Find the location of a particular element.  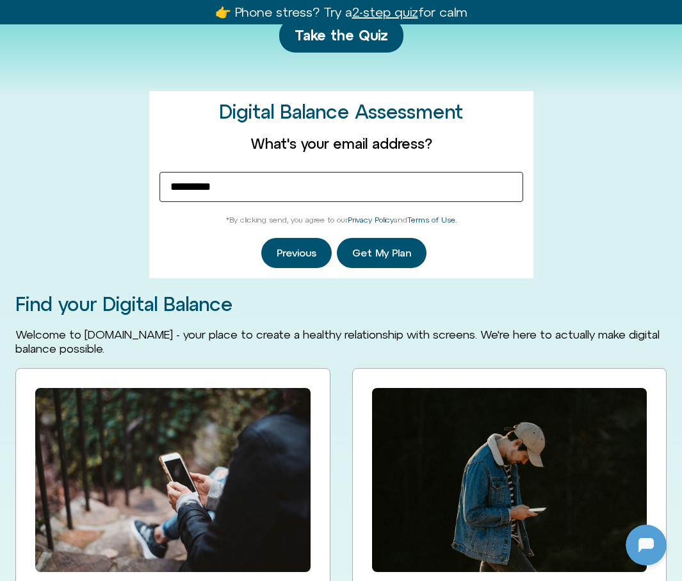

label: What's your email address? is located at coordinates (342, 144).